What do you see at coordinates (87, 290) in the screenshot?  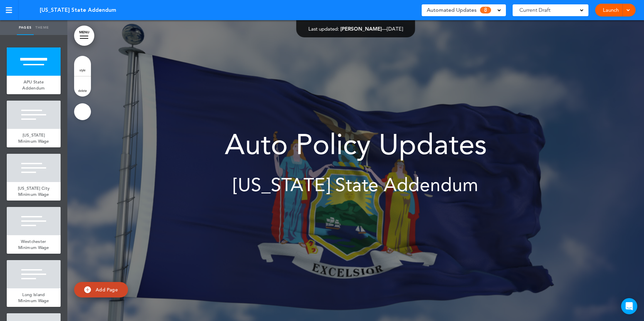 I see `img: add.svg` at bounding box center [87, 290].